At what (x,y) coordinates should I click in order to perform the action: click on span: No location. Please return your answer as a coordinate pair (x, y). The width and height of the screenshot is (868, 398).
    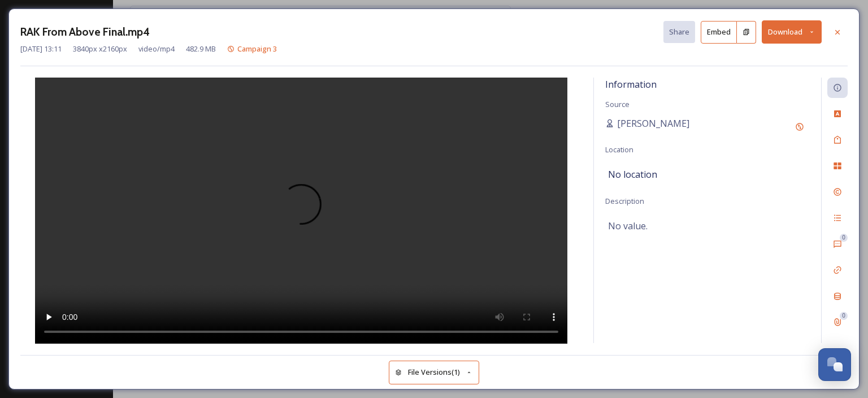
    Looking at the image, I should click on (632, 174).